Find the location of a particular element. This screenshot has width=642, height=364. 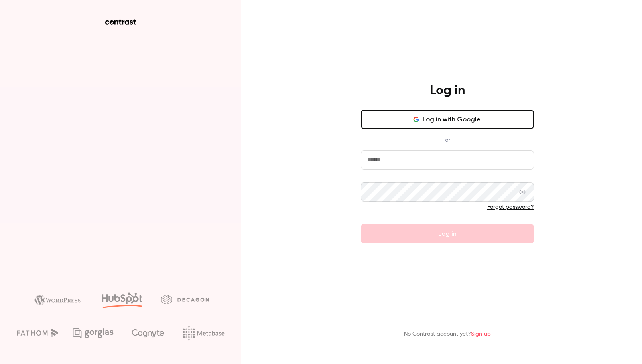

a: Sign up is located at coordinates (481, 334).